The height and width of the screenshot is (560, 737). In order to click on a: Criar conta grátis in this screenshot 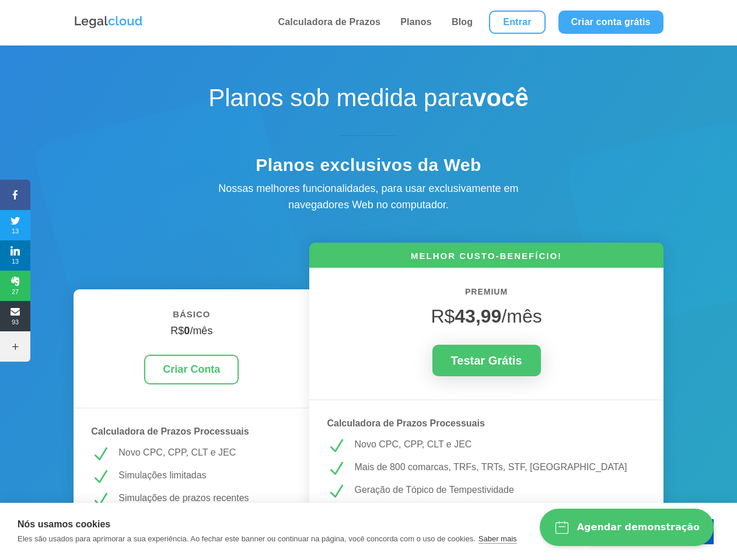, I will do `click(611, 22)`.